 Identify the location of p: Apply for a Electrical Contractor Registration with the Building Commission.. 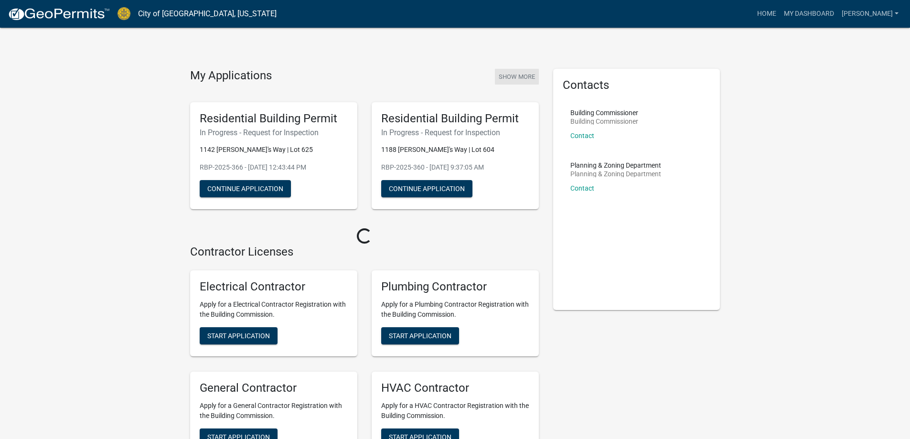
(274, 309).